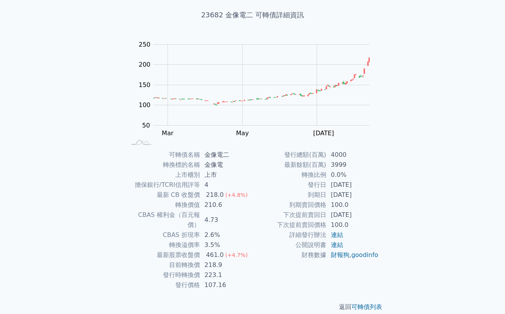 The height and width of the screenshot is (314, 505). Describe the element at coordinates (289, 245) in the screenshot. I see `td: 公開說明書` at that location.